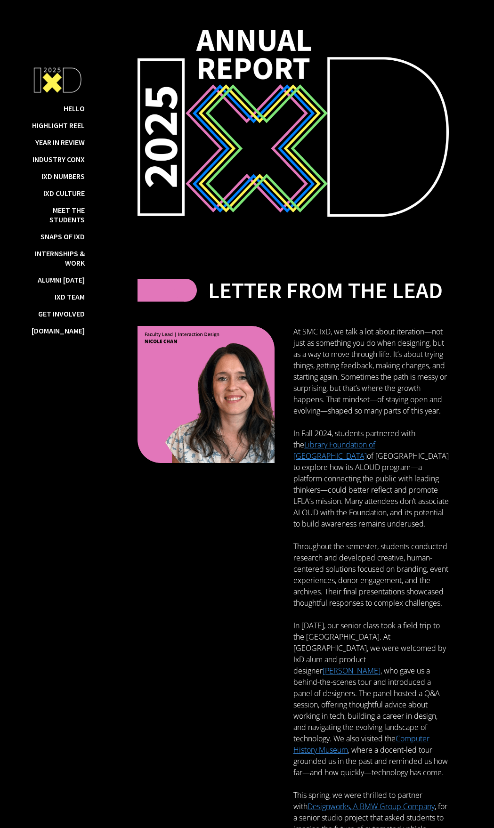 The width and height of the screenshot is (494, 828). What do you see at coordinates (57, 215) in the screenshot?
I see `div: Meet the Students` at bounding box center [57, 215].